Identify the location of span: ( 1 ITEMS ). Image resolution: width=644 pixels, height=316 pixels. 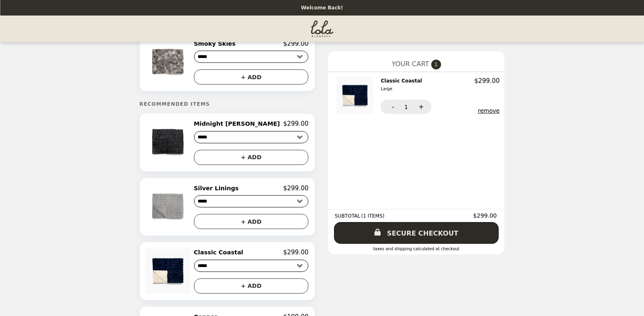
(373, 216).